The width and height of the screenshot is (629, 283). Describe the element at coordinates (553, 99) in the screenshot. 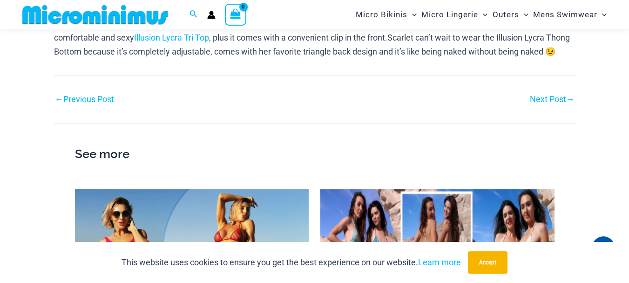

I see `a: Next Post→` at that location.